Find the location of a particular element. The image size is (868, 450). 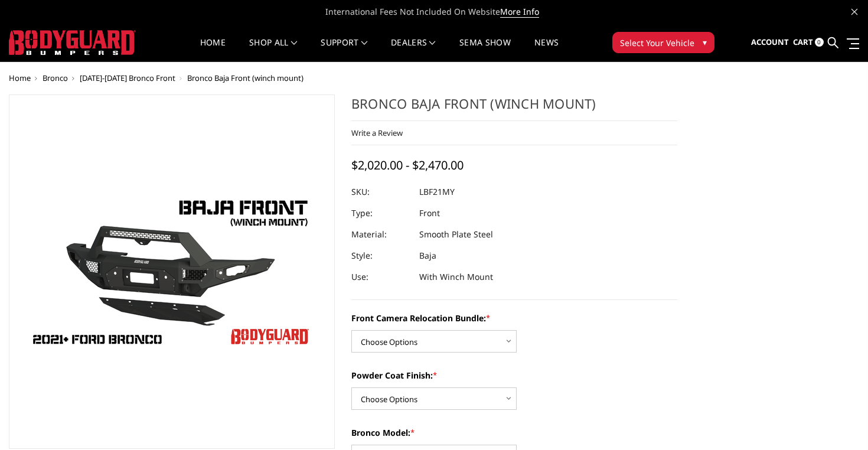

a: Support is located at coordinates (344, 50).